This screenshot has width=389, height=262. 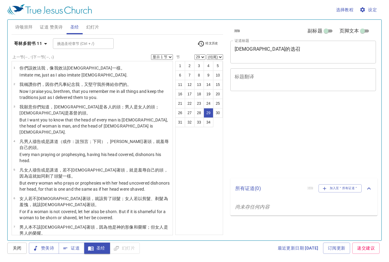 What do you see at coordinates (340, 189) in the screenshot?
I see `button: 加入至＂所有证道＂` at bounding box center [340, 189].